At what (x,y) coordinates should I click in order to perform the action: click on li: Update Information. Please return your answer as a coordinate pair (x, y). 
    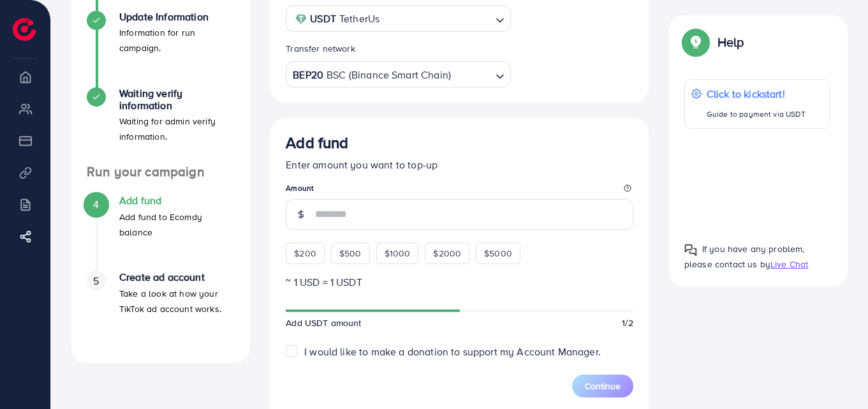
    Looking at the image, I should click on (160, 49).